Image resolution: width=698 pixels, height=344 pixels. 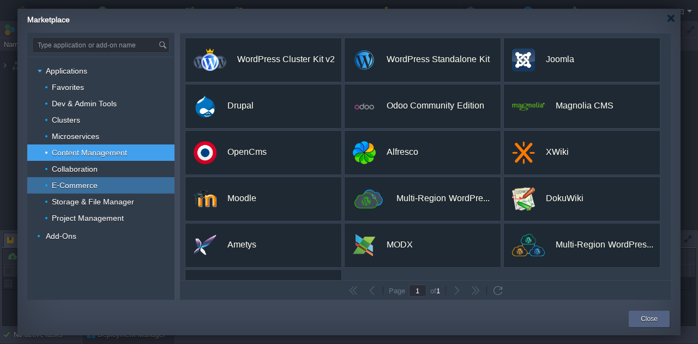 What do you see at coordinates (402, 152) in the screenshot?
I see `div: Alfresco` at bounding box center [402, 152].